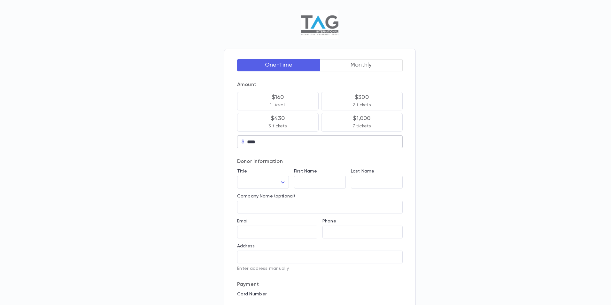  What do you see at coordinates (278, 126) in the screenshot?
I see `p: 3 tickets` at bounding box center [278, 126].